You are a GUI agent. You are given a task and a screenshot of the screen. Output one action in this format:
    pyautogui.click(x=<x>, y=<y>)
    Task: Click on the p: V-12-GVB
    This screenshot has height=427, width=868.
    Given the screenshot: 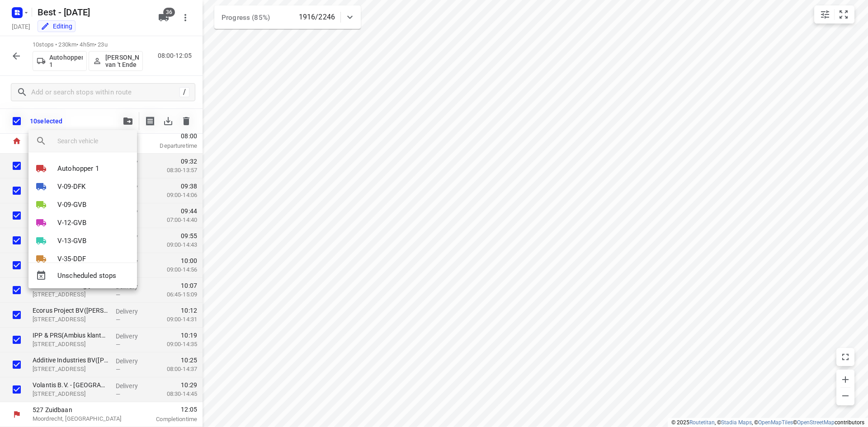 What is the action you would take?
    pyautogui.click(x=72, y=223)
    